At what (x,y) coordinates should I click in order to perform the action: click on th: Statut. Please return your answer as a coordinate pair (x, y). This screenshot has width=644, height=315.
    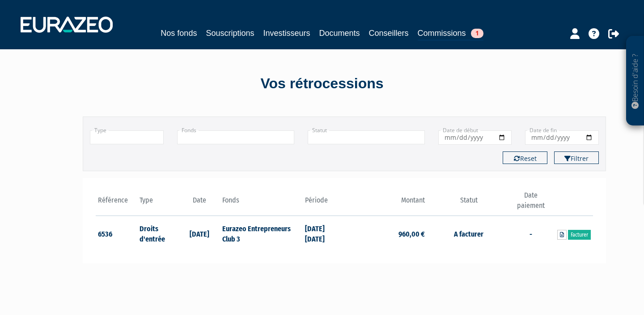
    Looking at the image, I should click on (469, 203).